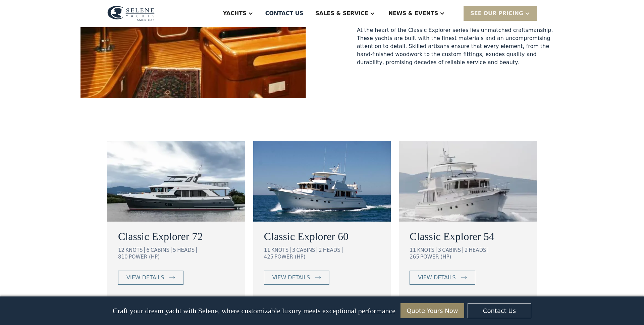 Image resolution: width=644 pixels, height=325 pixels. Describe the element at coordinates (284, 13) in the screenshot. I see `div: Contact US` at that location.